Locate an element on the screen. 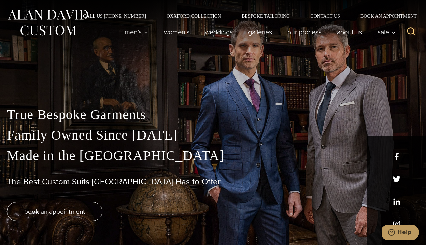 This screenshot has height=245, width=426. a: Women’s is located at coordinates (177, 32).